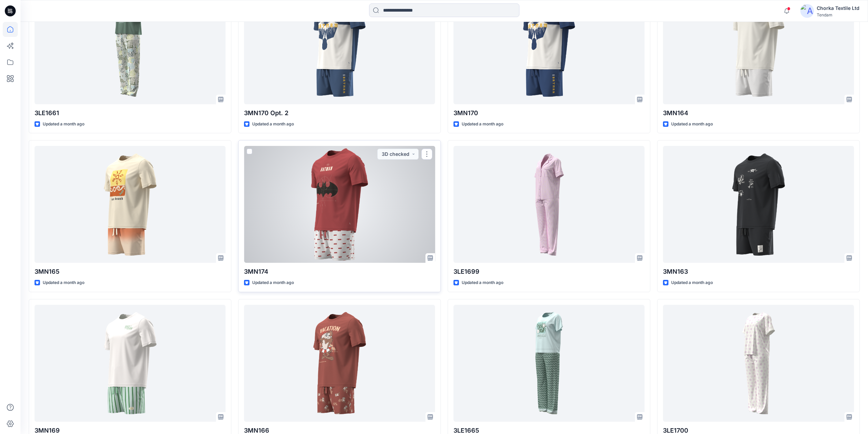 The width and height of the screenshot is (868, 434). Describe the element at coordinates (130, 113) in the screenshot. I see `p: 3LE1661` at that location.